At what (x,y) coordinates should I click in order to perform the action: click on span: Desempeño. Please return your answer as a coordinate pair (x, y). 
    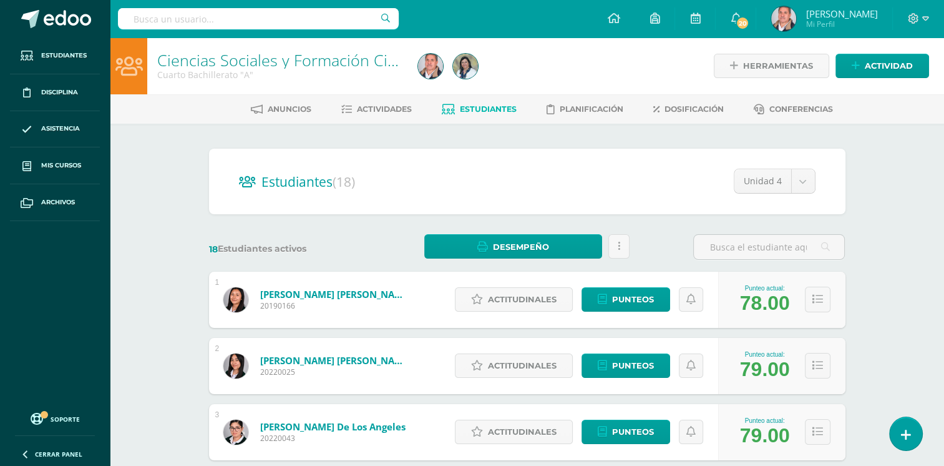
    Looking at the image, I should click on (521, 247).